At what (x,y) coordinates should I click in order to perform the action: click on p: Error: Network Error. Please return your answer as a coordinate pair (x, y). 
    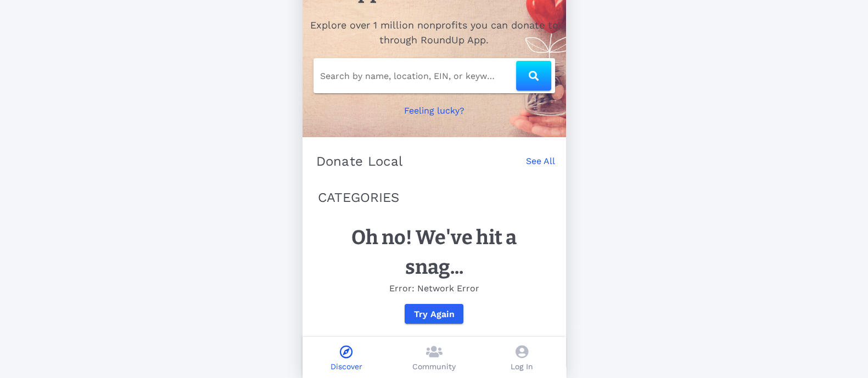
    Looking at the image, I should click on (434, 289).